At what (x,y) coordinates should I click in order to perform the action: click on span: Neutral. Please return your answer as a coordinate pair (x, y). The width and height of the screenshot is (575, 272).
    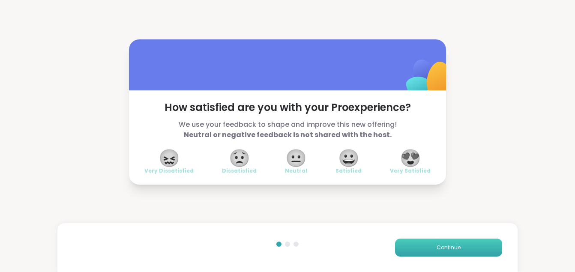
    Looking at the image, I should click on (296, 171).